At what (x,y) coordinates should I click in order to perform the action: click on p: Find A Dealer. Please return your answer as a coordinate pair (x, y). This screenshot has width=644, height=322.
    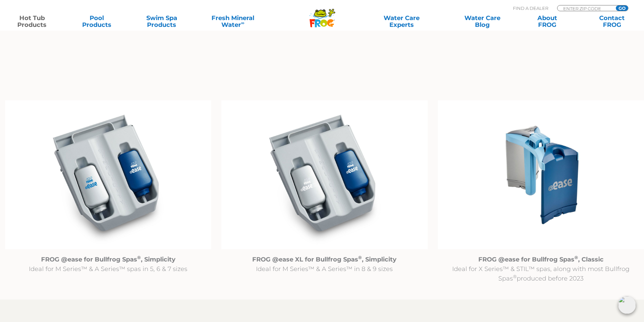
    Looking at the image, I should click on (531, 8).